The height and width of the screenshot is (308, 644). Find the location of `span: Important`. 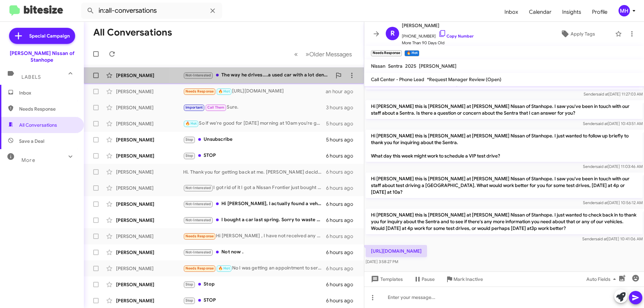

span: Important is located at coordinates (194, 107).